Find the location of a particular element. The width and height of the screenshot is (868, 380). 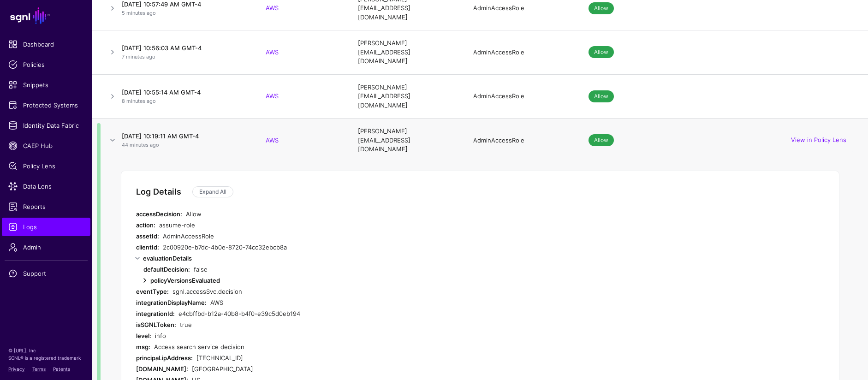

strong: policyVersionsEvaluated is located at coordinates (185, 281).